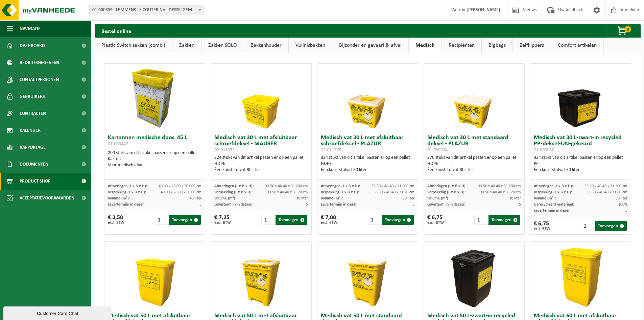  Describe the element at coordinates (34, 165) in the screenshot. I see `span: Documenten` at that location.